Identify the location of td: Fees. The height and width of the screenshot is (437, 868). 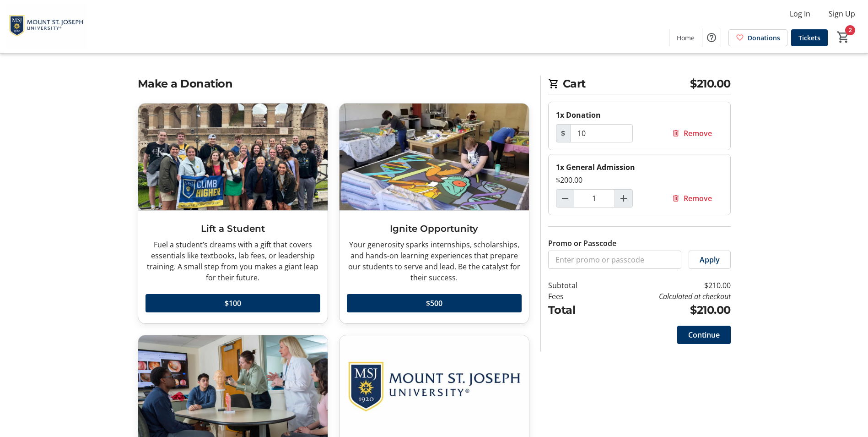
(575, 296).